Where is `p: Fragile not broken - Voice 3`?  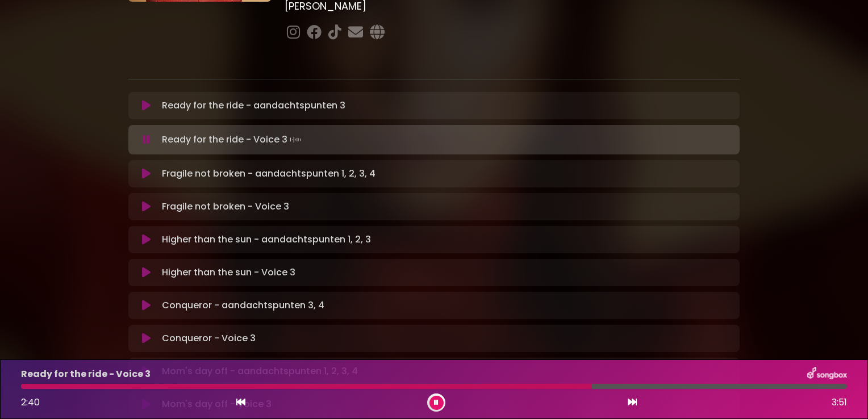
p: Fragile not broken - Voice 3 is located at coordinates (225, 207).